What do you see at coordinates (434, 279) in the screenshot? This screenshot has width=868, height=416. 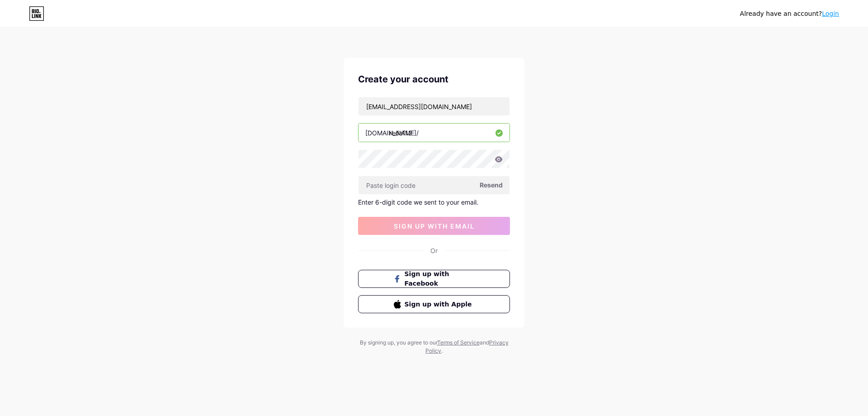 I see `a: Sign up with Facebook` at bounding box center [434, 279].